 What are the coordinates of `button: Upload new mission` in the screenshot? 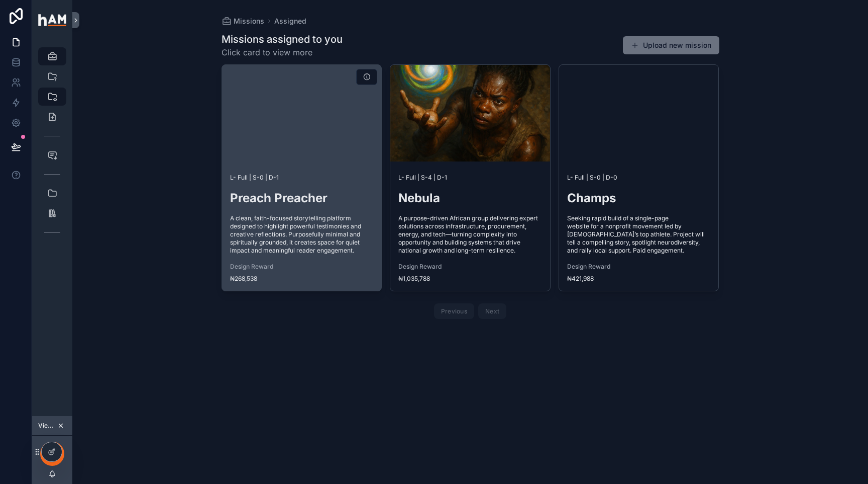 It's located at (671, 46).